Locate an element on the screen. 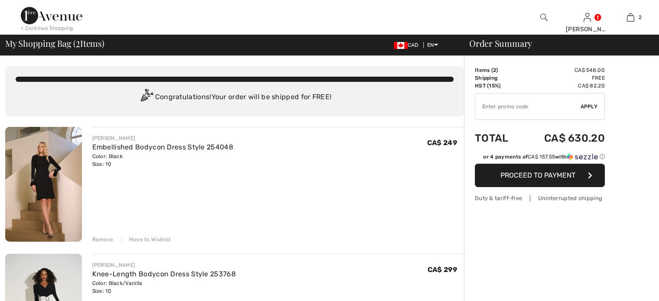 This screenshot has width=659, height=301. div: Duty & tariff-free | Uninterrupted shipping is located at coordinates (540, 198).